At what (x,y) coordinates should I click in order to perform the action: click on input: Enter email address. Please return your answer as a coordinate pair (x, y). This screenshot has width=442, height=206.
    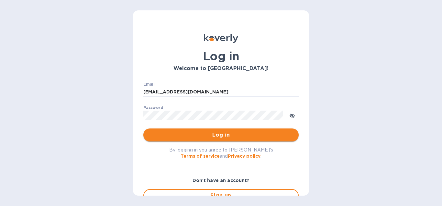
    Looking at the image, I should click on (221, 92).